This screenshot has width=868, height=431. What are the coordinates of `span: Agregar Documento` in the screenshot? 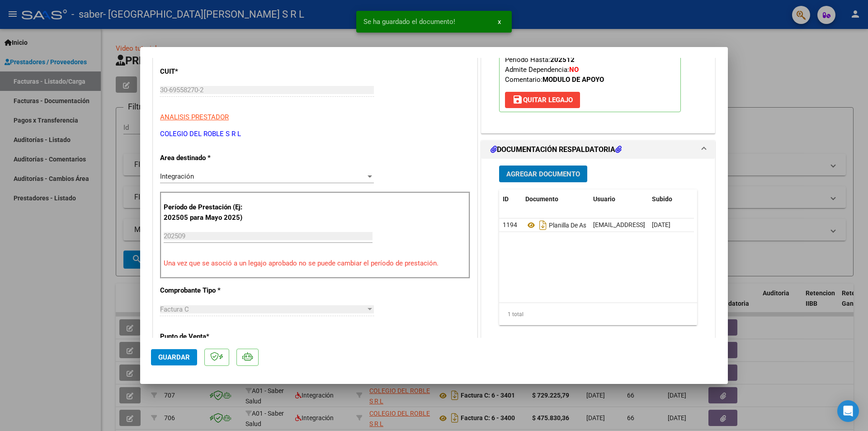 It's located at (543, 174).